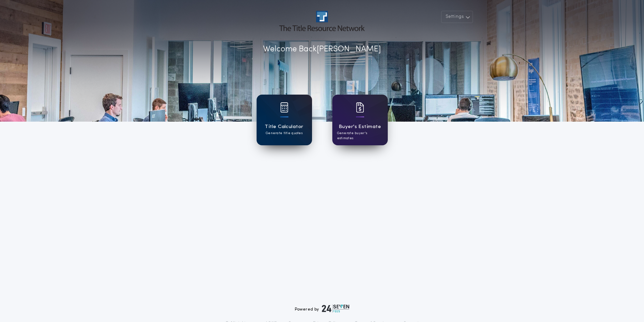 The height and width of the screenshot is (322, 644). Describe the element at coordinates (284, 127) in the screenshot. I see `h1: Title Calculator` at that location.